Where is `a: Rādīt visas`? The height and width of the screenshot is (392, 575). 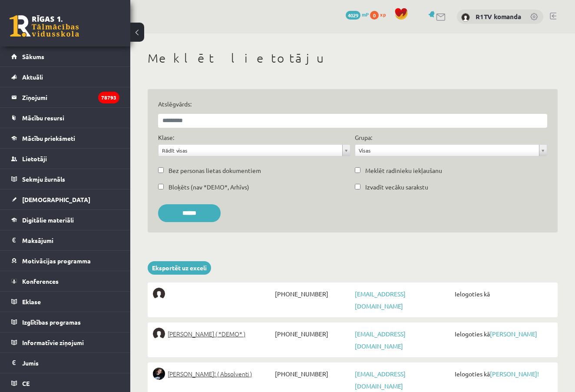 a: Rādīt visas is located at coordinates (254, 150).